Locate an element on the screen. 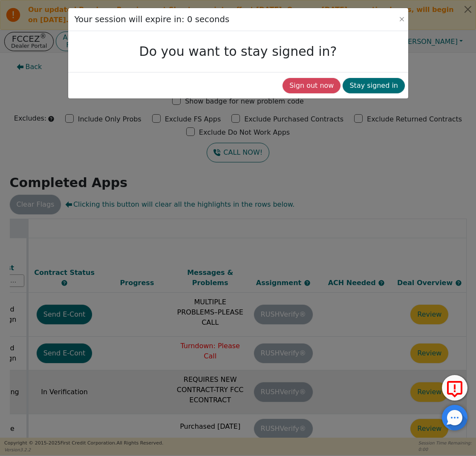 This screenshot has height=456, width=476. button: Stay signed in is located at coordinates (374, 86).